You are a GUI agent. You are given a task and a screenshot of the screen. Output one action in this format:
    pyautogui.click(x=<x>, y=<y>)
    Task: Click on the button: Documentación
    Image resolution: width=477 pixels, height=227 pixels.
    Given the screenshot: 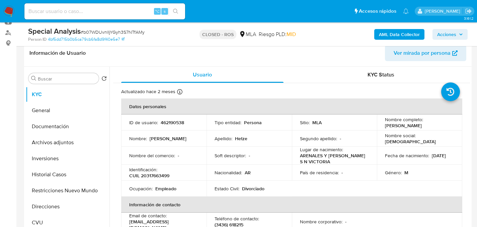 What is the action you would take?
    pyautogui.click(x=68, y=127)
    